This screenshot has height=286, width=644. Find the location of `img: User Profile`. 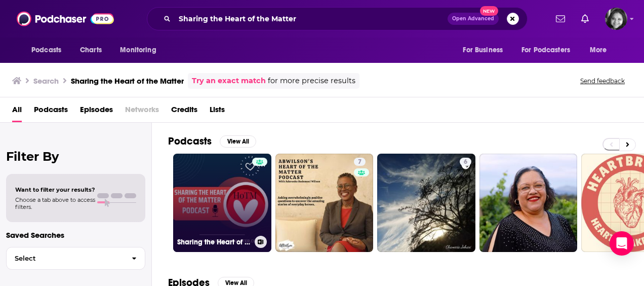

img: User Profile is located at coordinates (616, 19).